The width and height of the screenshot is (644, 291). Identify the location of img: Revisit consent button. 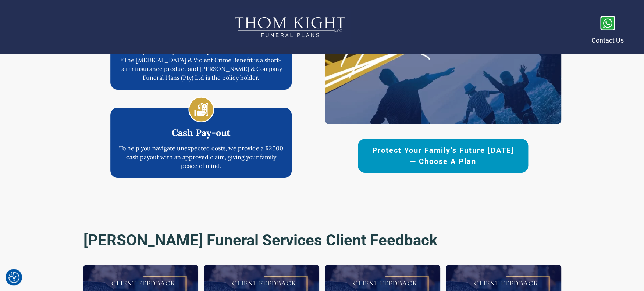
(14, 277).